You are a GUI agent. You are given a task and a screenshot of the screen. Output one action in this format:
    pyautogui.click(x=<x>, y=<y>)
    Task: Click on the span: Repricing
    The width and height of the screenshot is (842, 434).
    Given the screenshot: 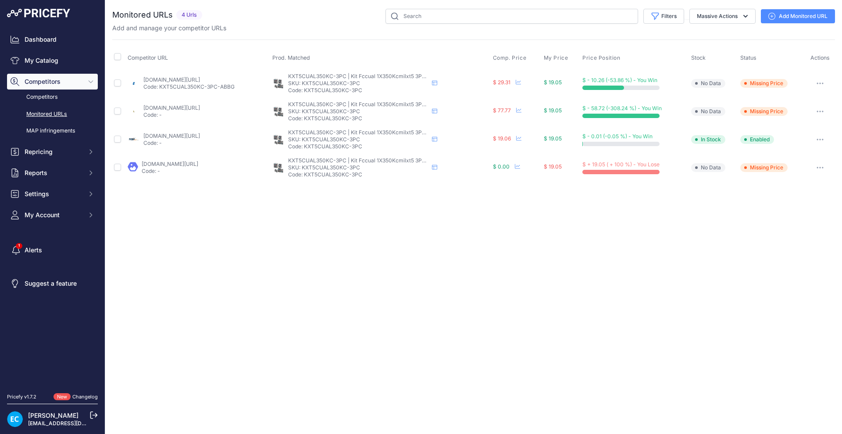 What is the action you would take?
    pyautogui.click(x=53, y=152)
    